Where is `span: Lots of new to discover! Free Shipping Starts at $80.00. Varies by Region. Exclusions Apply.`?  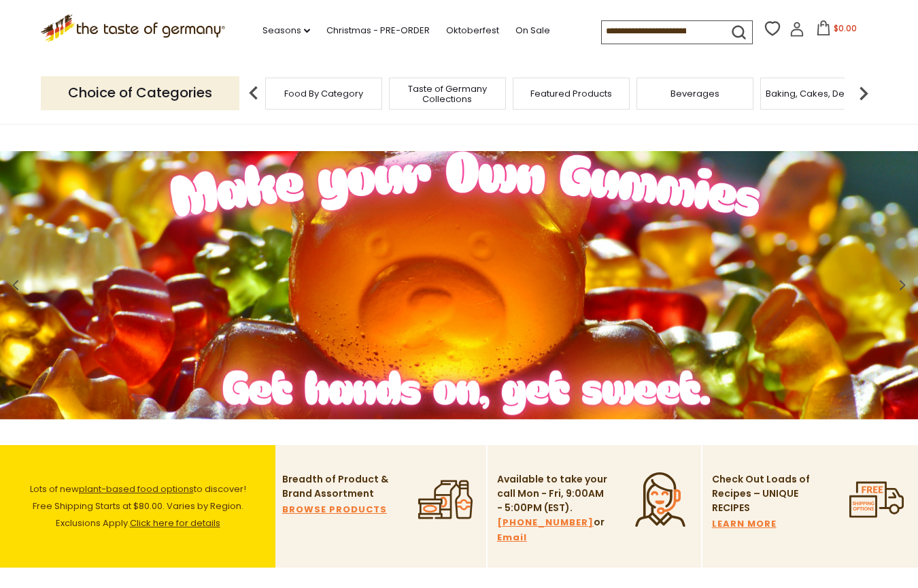 span: Lots of new to discover! Free Shipping Starts at $80.00. Varies by Region. Exclusions Apply. is located at coordinates (138, 505).